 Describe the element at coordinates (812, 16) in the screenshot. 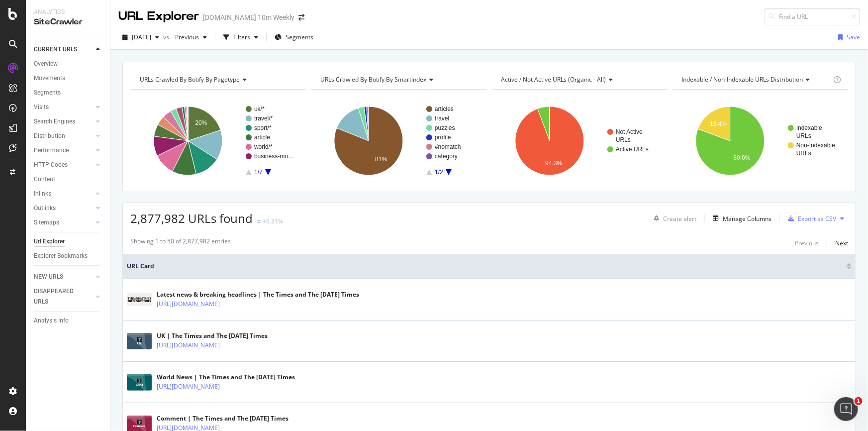

I see `input: Find a URL` at that location.